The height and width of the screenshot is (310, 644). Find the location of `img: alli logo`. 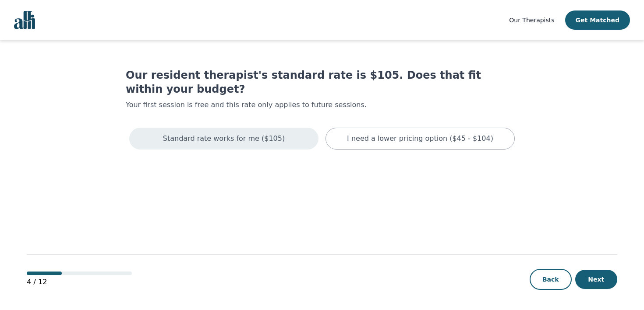

img: alli logo is located at coordinates (25, 20).